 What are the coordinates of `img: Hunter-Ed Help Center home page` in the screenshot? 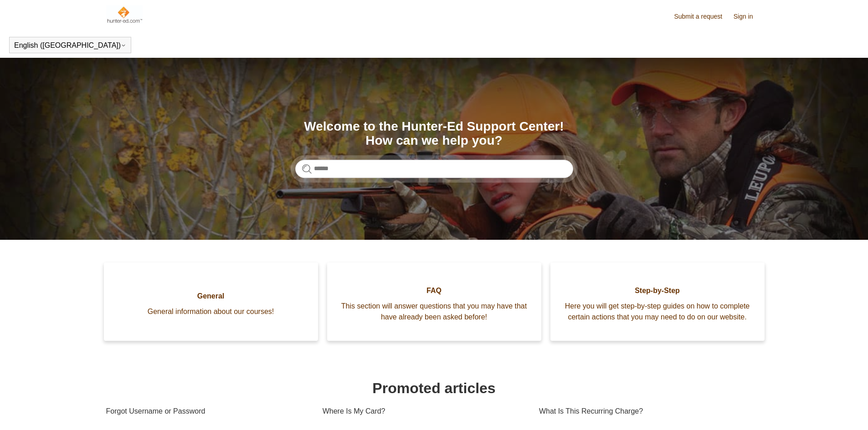 It's located at (124, 15).